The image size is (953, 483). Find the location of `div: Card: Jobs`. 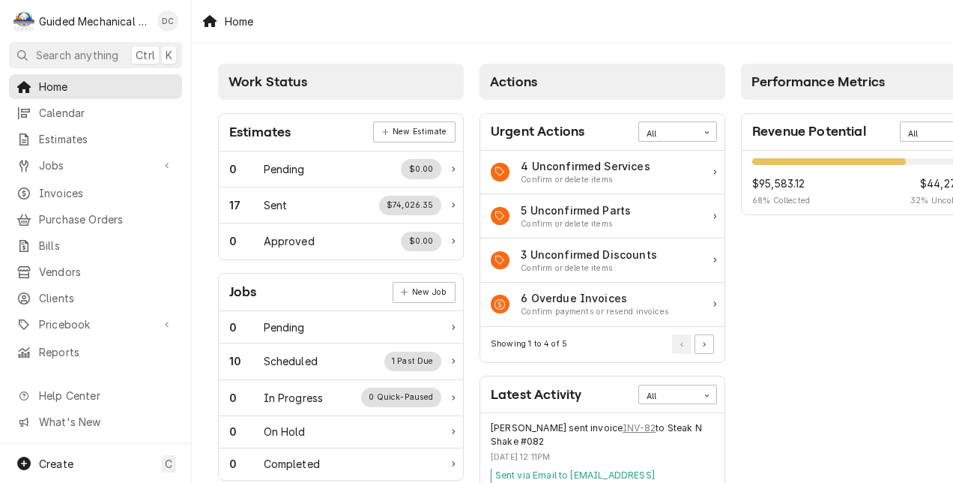

div: Card: Jobs is located at coordinates (341, 376).